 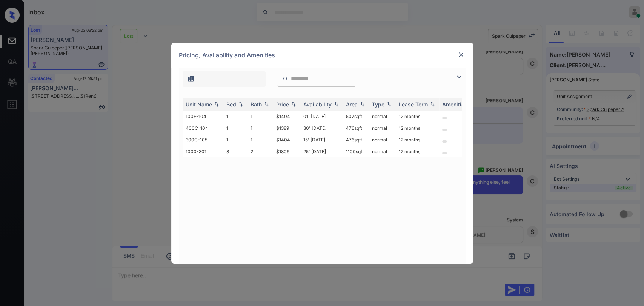 I want to click on td: 2, so click(x=260, y=151).